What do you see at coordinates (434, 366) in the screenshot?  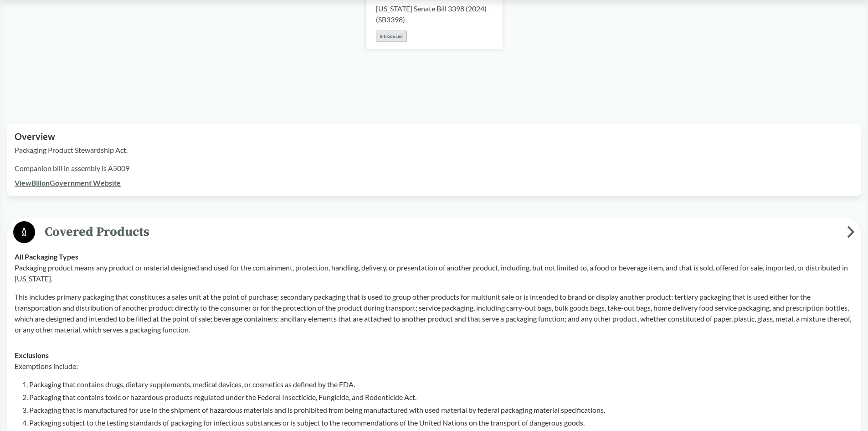 I see `p: Exemptions include:` at bounding box center [434, 366].